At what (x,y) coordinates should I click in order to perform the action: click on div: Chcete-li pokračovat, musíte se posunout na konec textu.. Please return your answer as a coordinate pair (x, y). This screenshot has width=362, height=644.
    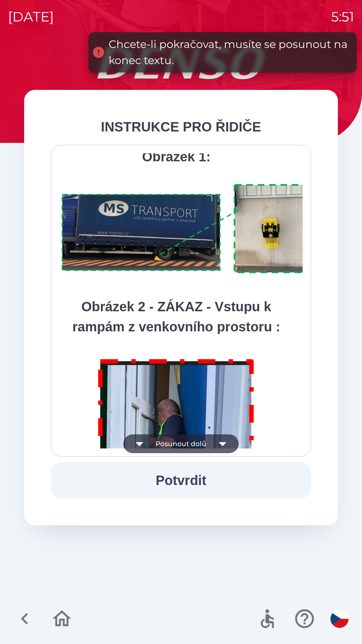
    Looking at the image, I should click on (229, 52).